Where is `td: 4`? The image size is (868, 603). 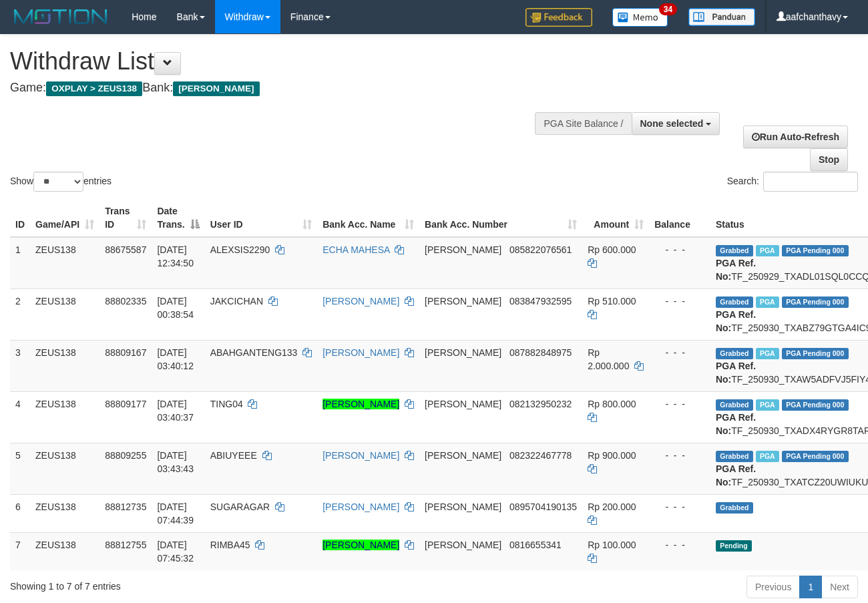 td: 4 is located at coordinates (20, 416).